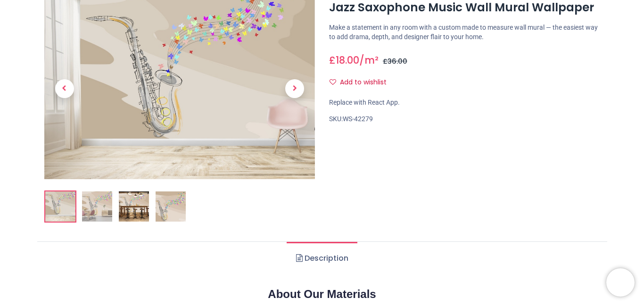  Describe the element at coordinates (368, 60) in the screenshot. I see `span: /m²` at that location.